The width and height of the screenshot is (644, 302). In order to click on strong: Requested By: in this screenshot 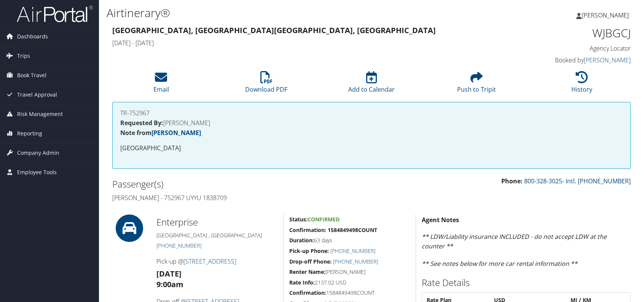, I will do `click(142, 123)`.